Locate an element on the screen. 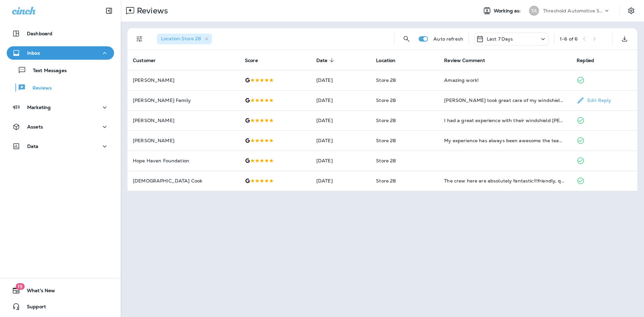 The height and width of the screenshot is (317, 644). div: I had a great experience with their windshield guy Tanner! He was prompt, friendly, and made the ... is located at coordinates (505, 120).